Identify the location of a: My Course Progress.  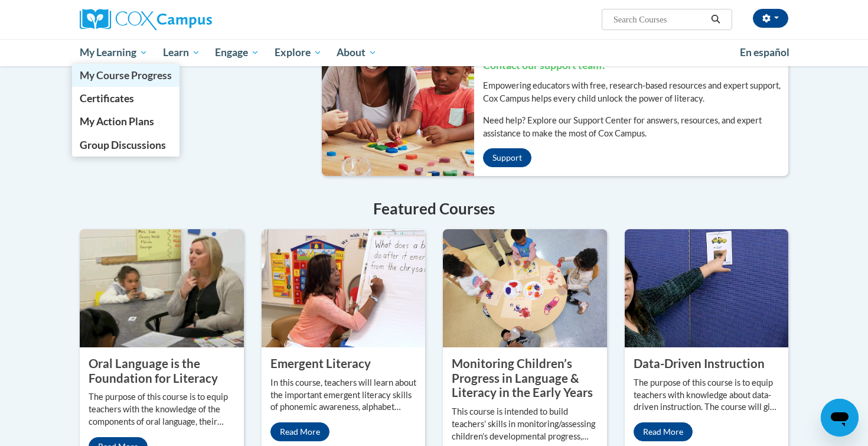
(126, 75).